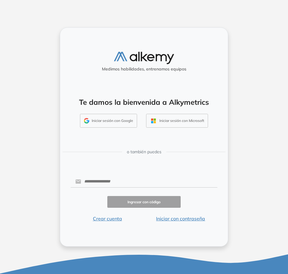  Describe the element at coordinates (144, 202) in the screenshot. I see `button: Ingresar con código` at that location.